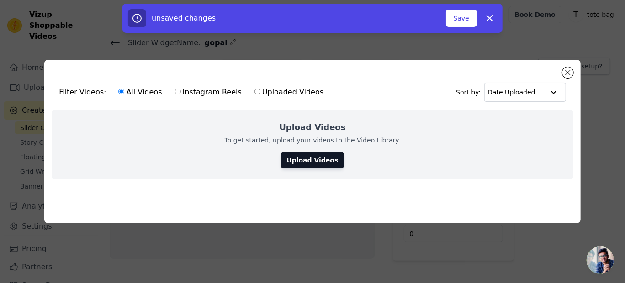  Describe the element at coordinates (568, 73) in the screenshot. I see `button: Close modal` at that location.